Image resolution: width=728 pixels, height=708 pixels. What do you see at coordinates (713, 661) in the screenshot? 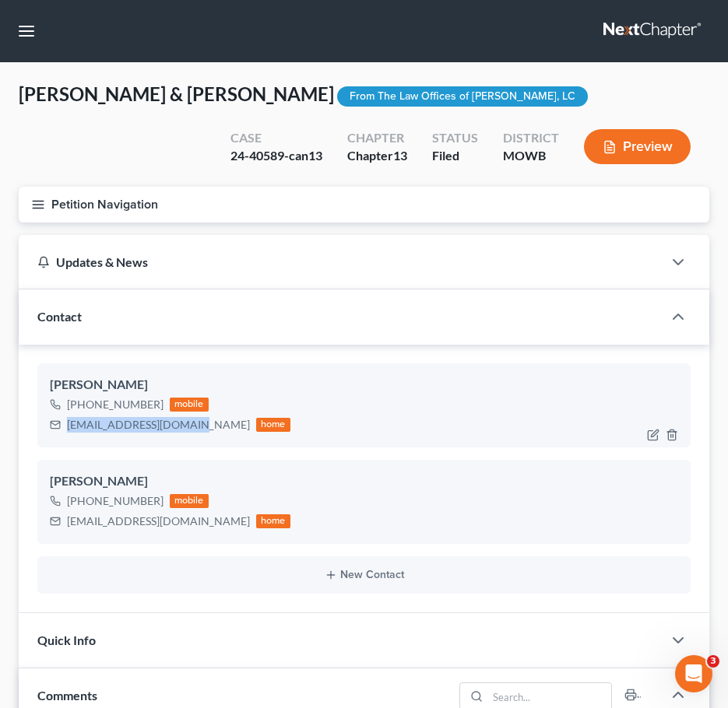
I see `span: 3` at bounding box center [713, 661].